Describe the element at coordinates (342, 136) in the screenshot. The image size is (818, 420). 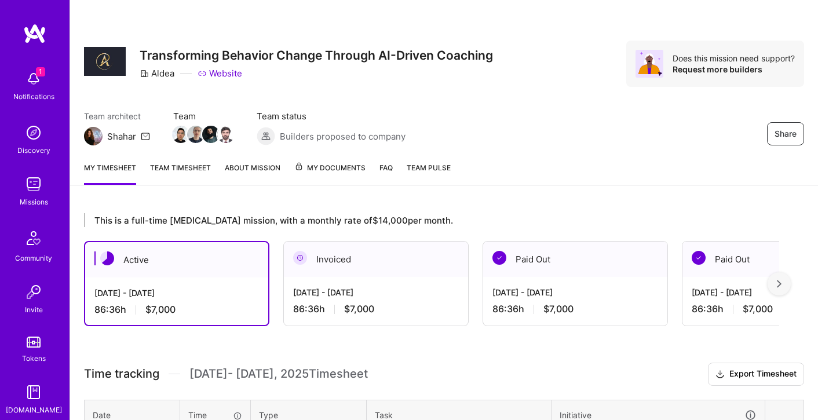
I see `span: Builders proposed to company` at that location.